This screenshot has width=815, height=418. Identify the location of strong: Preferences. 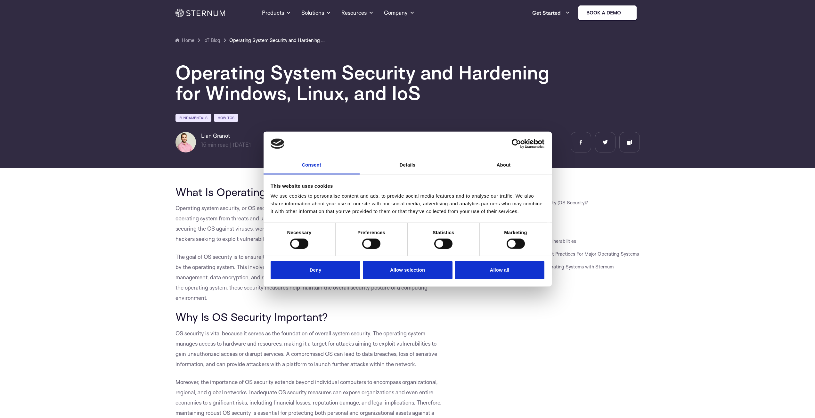
(371, 232).